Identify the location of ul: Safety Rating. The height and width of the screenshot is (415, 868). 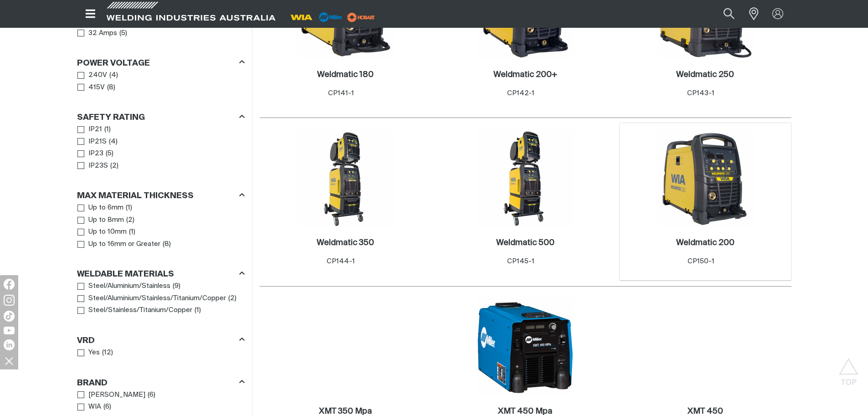
(161, 148).